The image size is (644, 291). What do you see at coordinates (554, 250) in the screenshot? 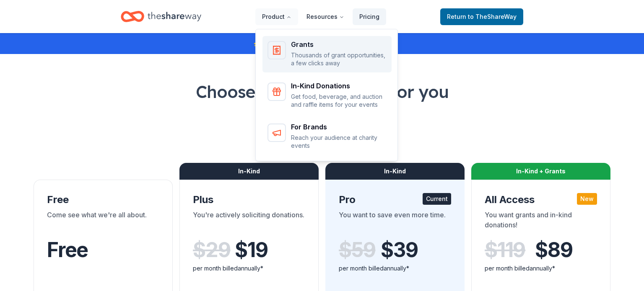
I see `span: $ 89` at bounding box center [554, 250].